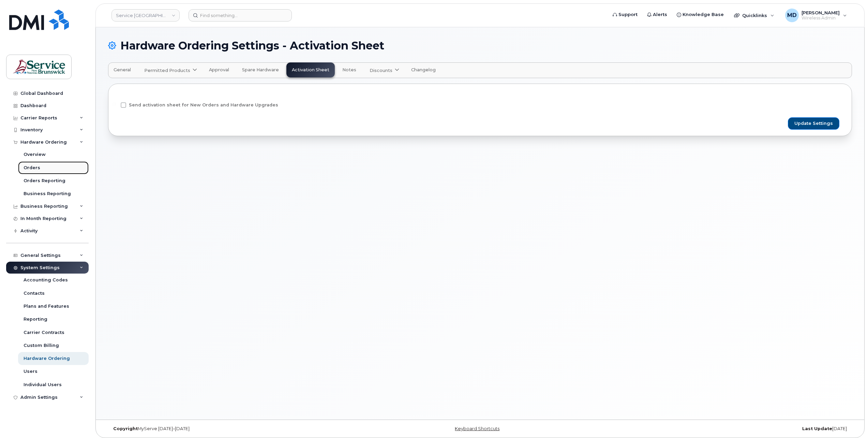 The image size is (868, 438). I want to click on strong: Copyright, so click(126, 428).